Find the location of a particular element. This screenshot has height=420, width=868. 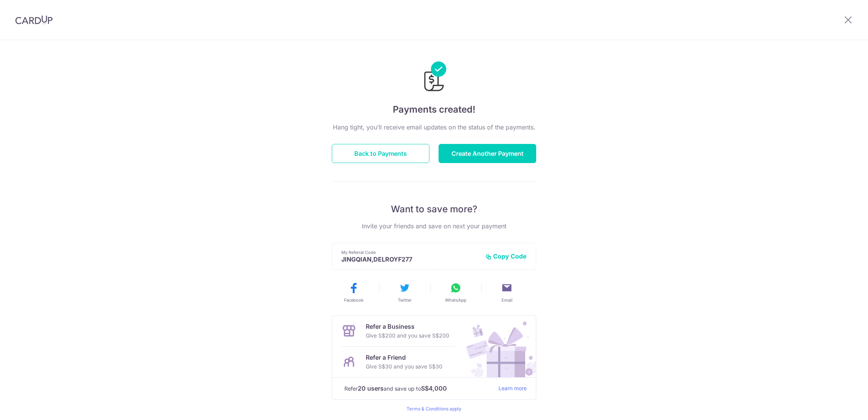

p: JINGQIAN,DELROYF277 is located at coordinates (411, 259).